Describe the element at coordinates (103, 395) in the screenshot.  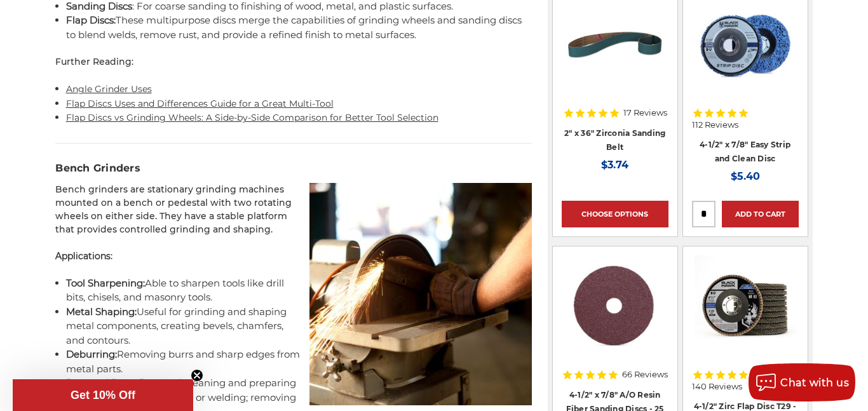
I see `div: Get 10% OffClose teaser` at that location.